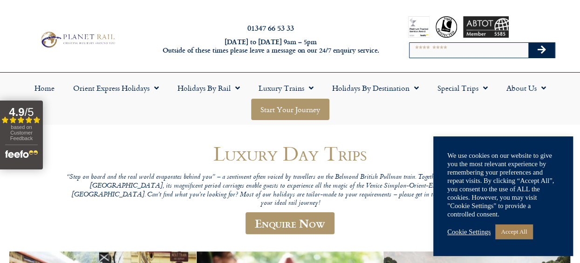 The height and width of the screenshot is (263, 580). What do you see at coordinates (77, 39) in the screenshot?
I see `img: Planet Rail Train Holidays Logo` at bounding box center [77, 39].